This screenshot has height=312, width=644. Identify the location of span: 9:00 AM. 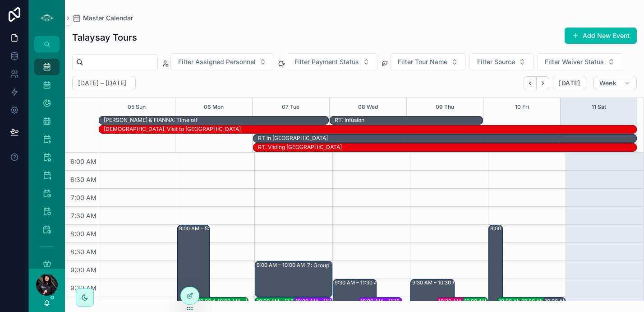
(83, 269).